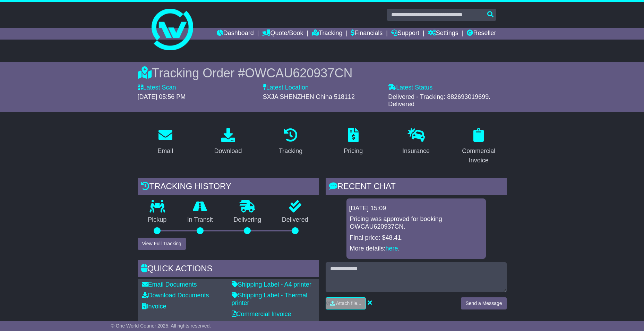 This screenshot has width=644, height=331. I want to click on a: here, so click(392, 249).